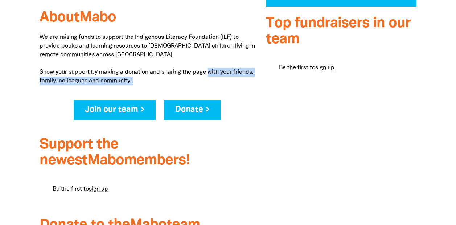 This screenshot has height=225, width=456. Describe the element at coordinates (78, 17) in the screenshot. I see `span: About Mabo` at that location.